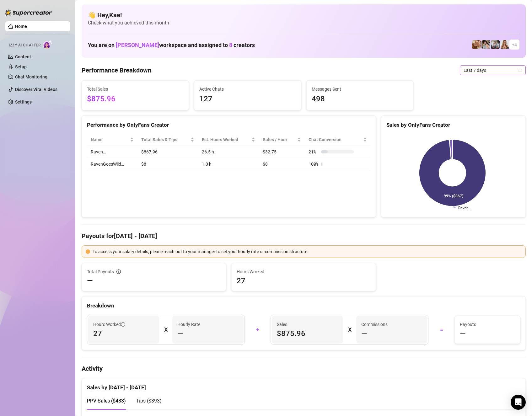  Describe the element at coordinates (88, 251) in the screenshot. I see `span: exclamation-circle` at that location.